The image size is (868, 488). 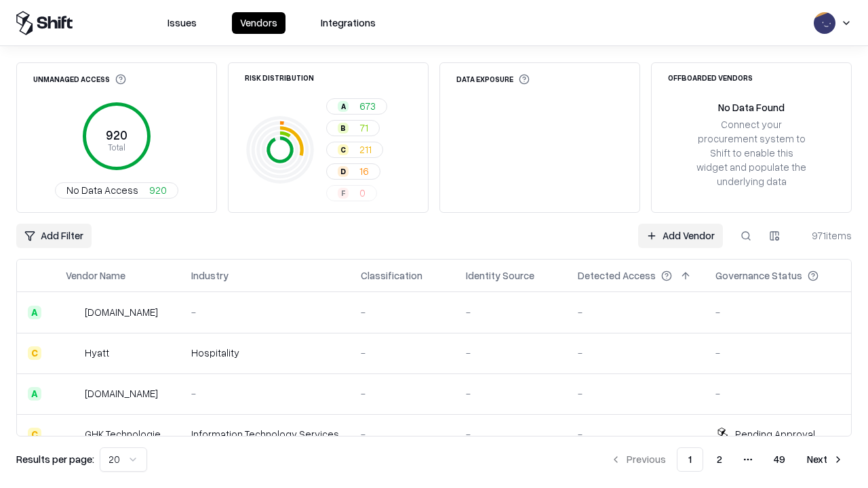 What do you see at coordinates (366, 149) in the screenshot?
I see `span: 211` at bounding box center [366, 149].